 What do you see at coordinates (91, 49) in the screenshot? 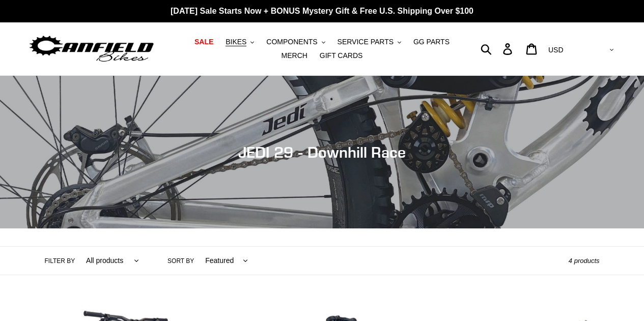
I see `img: Canfield Bikes` at bounding box center [91, 49].